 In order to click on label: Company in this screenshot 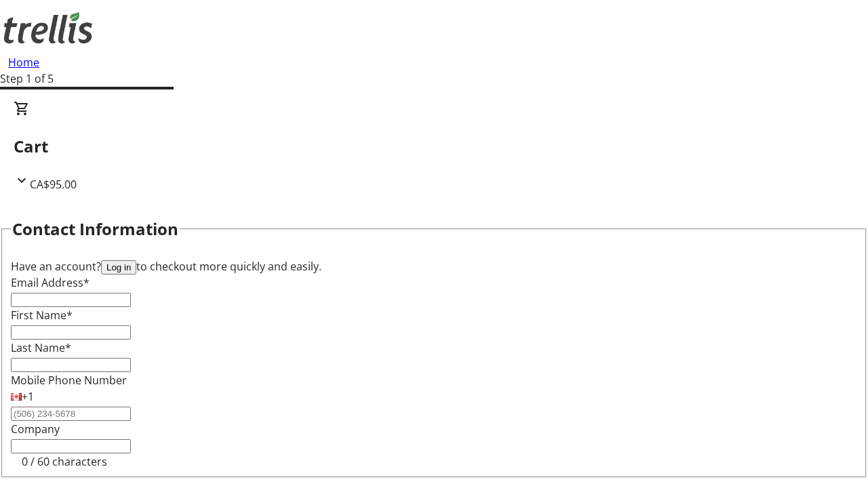, I will do `click(35, 429)`.